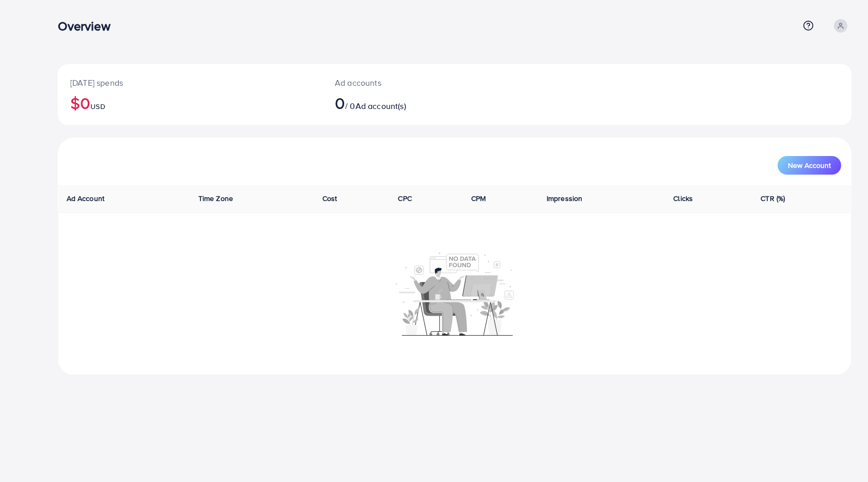 This screenshot has height=482, width=868. What do you see at coordinates (683, 199) in the screenshot?
I see `span: Clicks` at bounding box center [683, 199].